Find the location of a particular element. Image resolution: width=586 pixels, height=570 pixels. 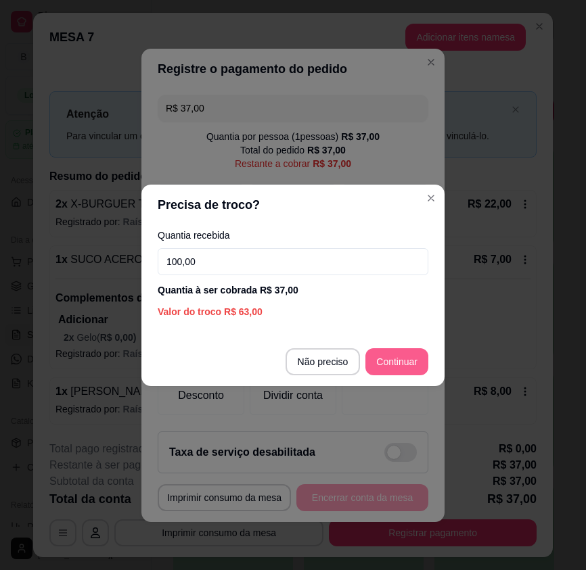

div: Quantia à ser cobrada R$ 37,00 is located at coordinates (293, 290).